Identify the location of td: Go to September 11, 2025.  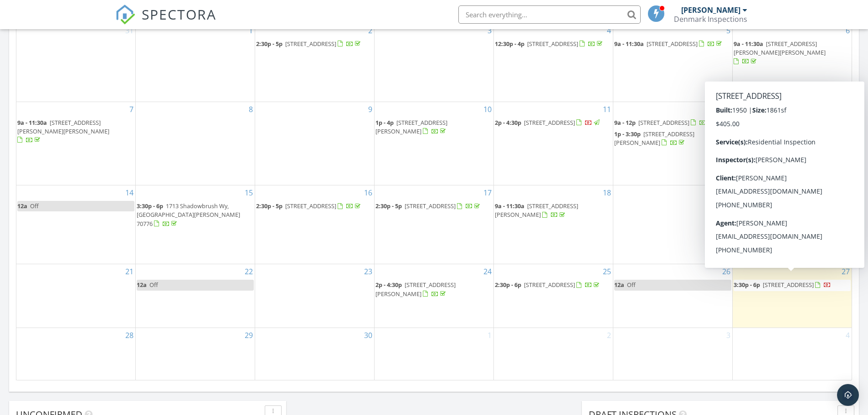
(553, 144).